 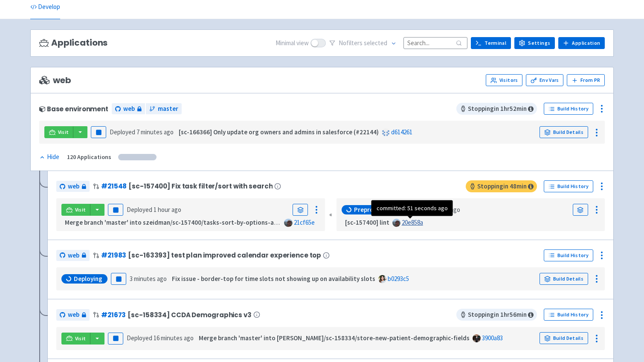 I want to click on a: d614261, so click(x=402, y=132).